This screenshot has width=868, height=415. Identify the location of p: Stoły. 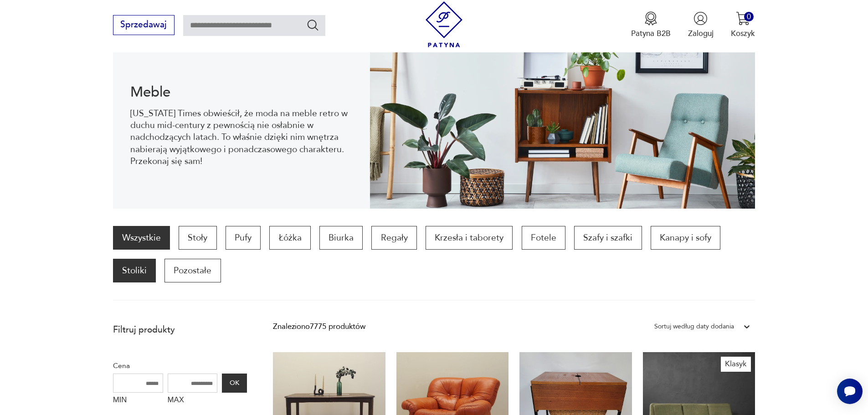
(197, 237).